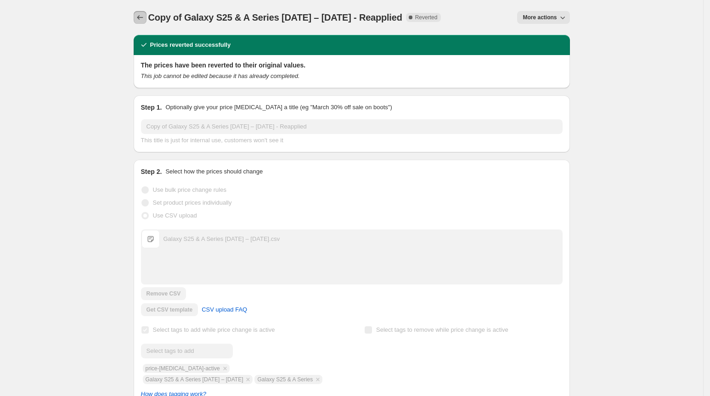  I want to click on span: Set product prices individually, so click(192, 202).